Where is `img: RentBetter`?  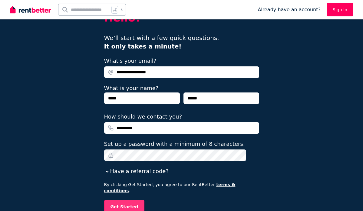
img: RentBetter is located at coordinates (30, 10).